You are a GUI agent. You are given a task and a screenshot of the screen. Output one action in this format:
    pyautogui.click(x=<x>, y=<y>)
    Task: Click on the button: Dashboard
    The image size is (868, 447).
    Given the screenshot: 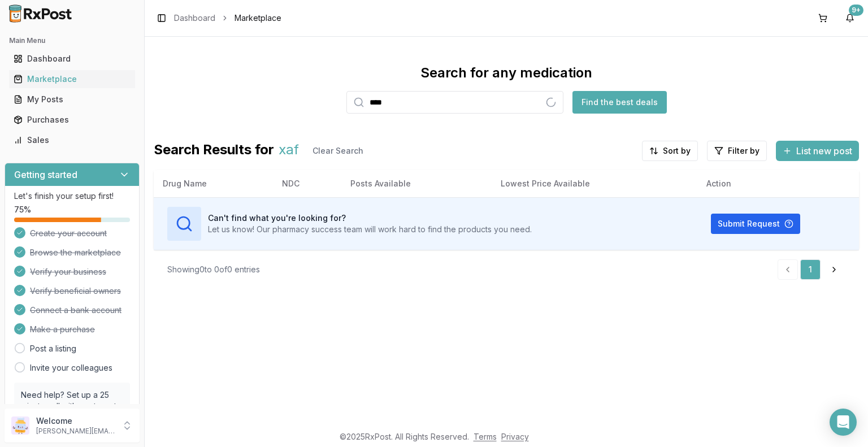 What is the action you would take?
    pyautogui.click(x=72, y=59)
    